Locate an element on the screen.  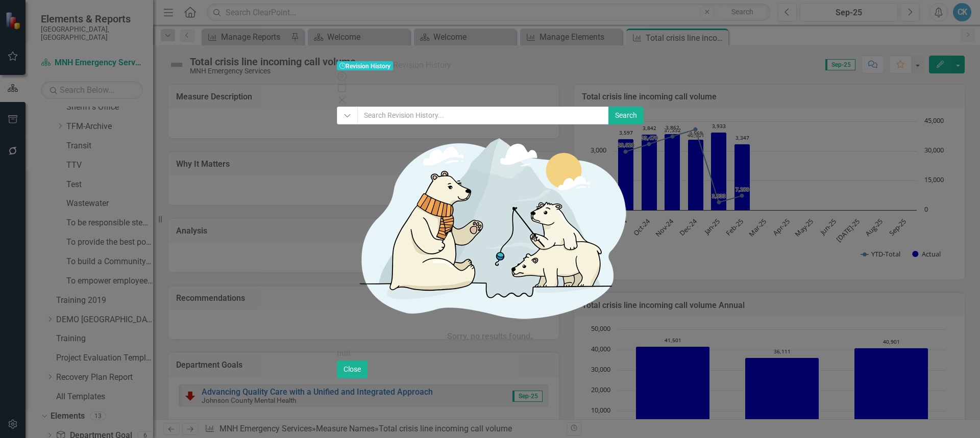
div: null is located at coordinates (391, 353).